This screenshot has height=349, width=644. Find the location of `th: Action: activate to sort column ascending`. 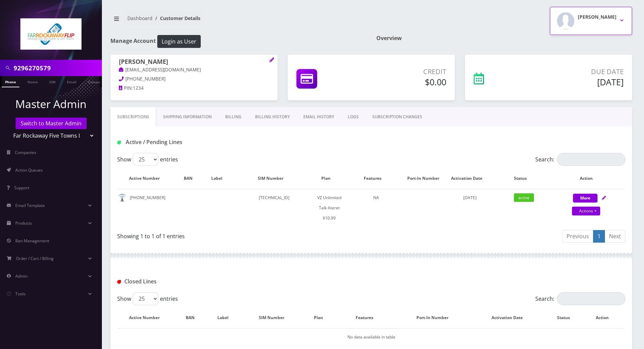

th: Action: activate to sort column ascending is located at coordinates (590, 178).